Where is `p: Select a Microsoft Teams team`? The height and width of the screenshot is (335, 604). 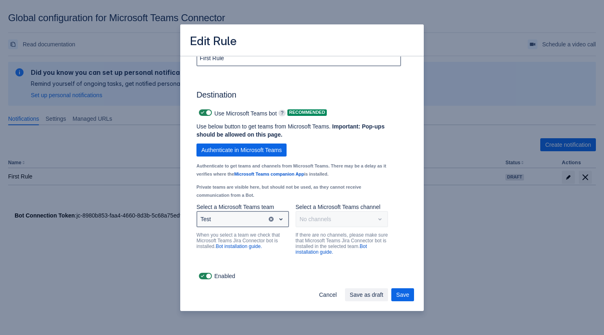
p: Select a Microsoft Teams team is located at coordinates (243, 207).